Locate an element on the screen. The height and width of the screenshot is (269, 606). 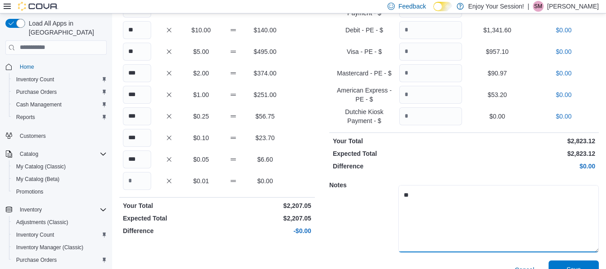
p: Debit - PE - $ is located at coordinates (364, 30).